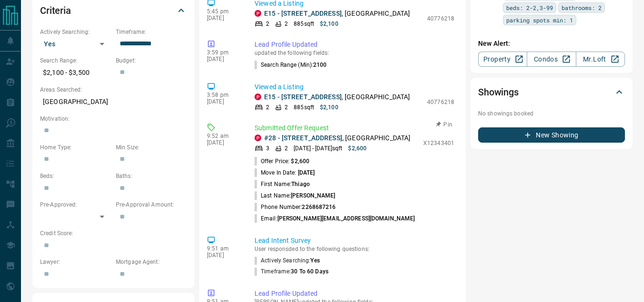  I want to click on div: Yes, so click(75, 44).